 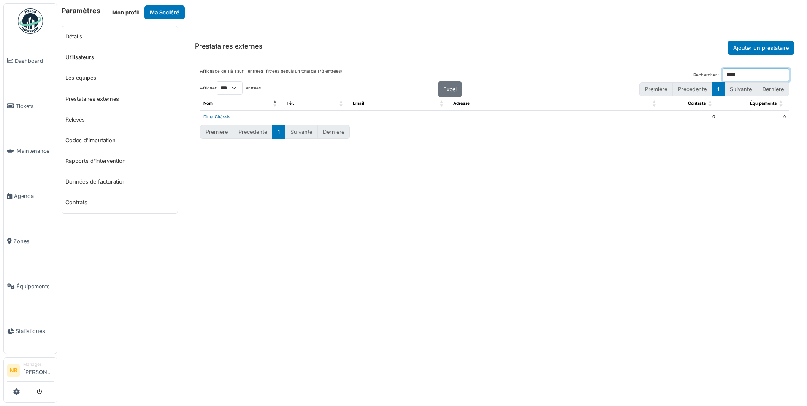 What do you see at coordinates (30, 61) in the screenshot?
I see `a: Dashboard` at bounding box center [30, 61].